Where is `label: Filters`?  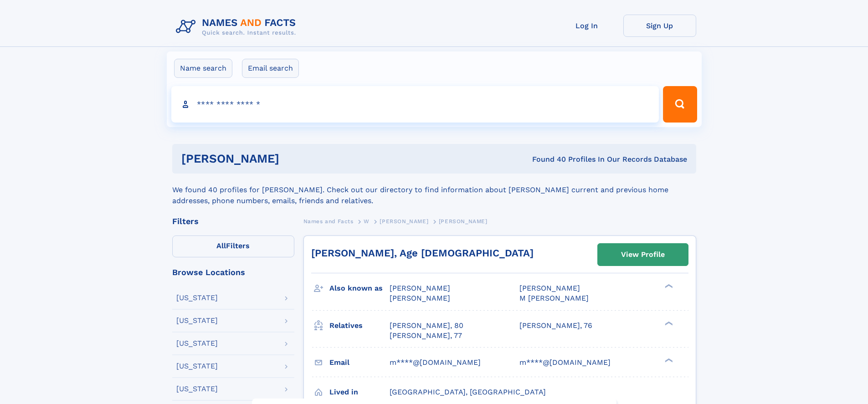 label: Filters is located at coordinates (233, 246).